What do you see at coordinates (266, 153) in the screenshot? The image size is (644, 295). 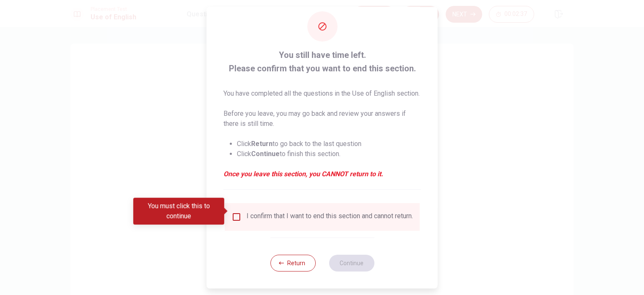 I see `strong: Continue` at bounding box center [266, 153].